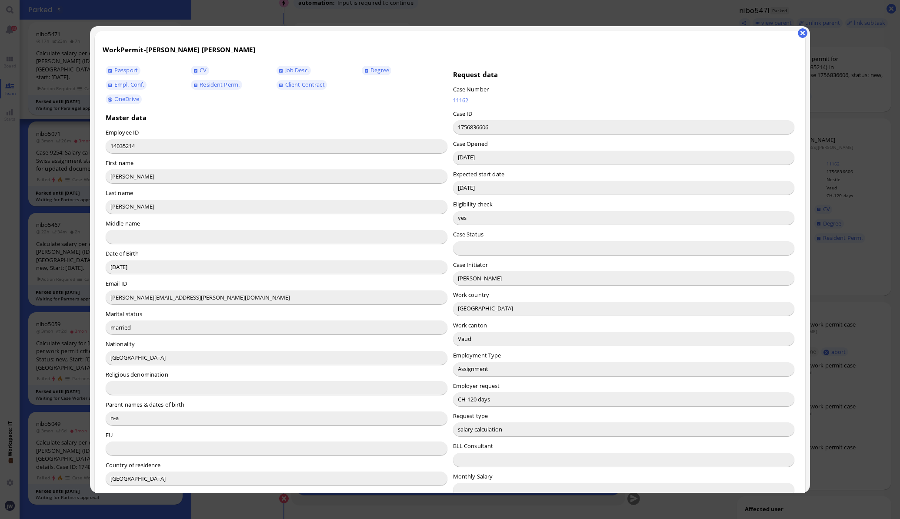 The image size is (900, 519). Describe the element at coordinates (161, 39) in the screenshot. I see `p: I hope this message finds you well. I'm writing to let you know that your requested salary calcul...` at that location.